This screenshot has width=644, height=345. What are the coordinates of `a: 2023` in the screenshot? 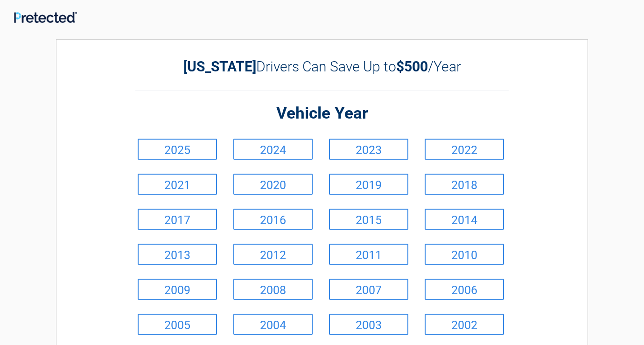 It's located at (369, 149).